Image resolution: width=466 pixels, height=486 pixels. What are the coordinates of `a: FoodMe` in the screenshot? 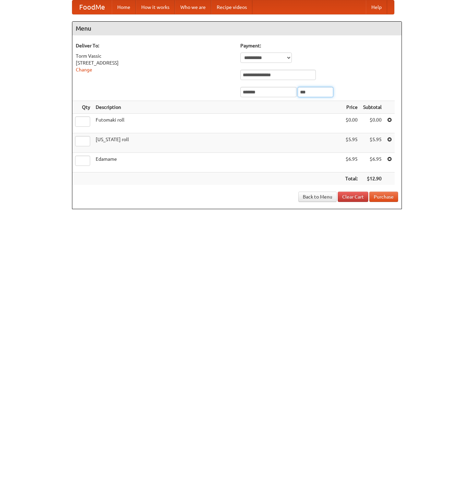 It's located at (92, 7).